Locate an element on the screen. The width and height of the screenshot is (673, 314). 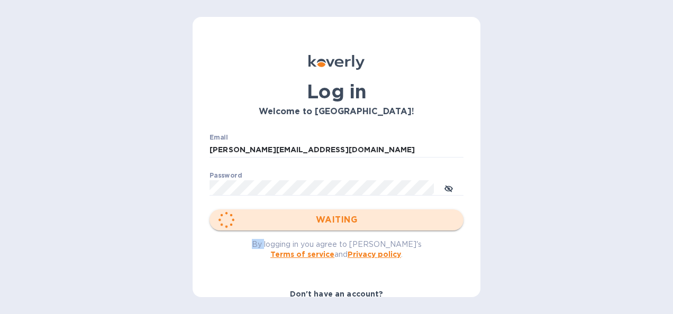
b: Privacy policy is located at coordinates (374, 254).